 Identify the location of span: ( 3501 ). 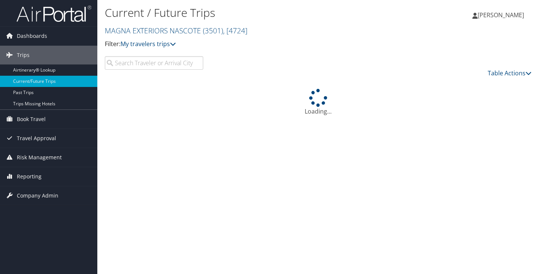
(213, 30).